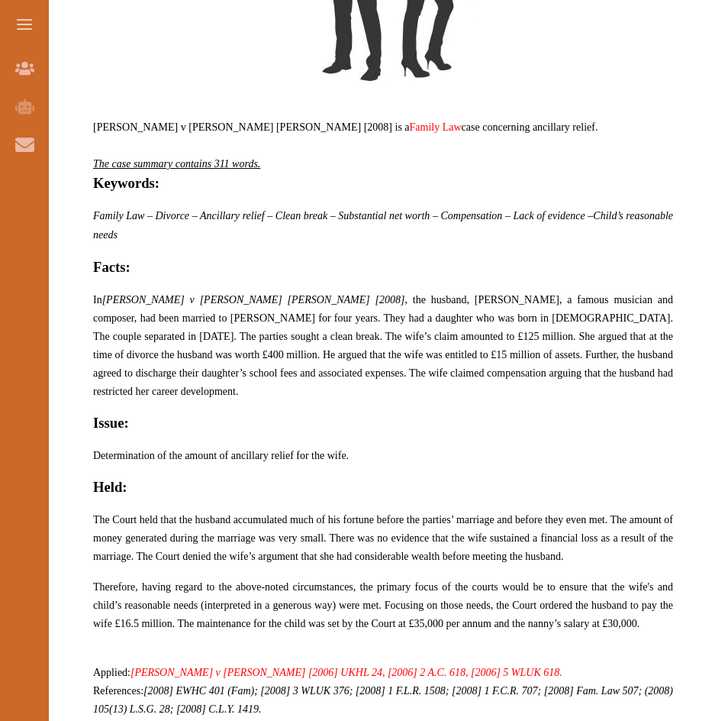  Describe the element at coordinates (328, 672) in the screenshot. I see `span: Applied:` at that location.